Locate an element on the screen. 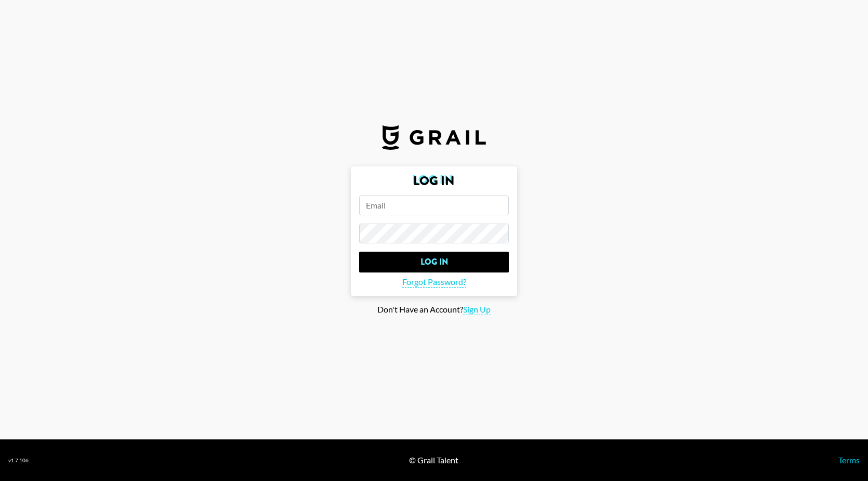 The image size is (868, 481). span: Forgot Password? is located at coordinates (434, 282).